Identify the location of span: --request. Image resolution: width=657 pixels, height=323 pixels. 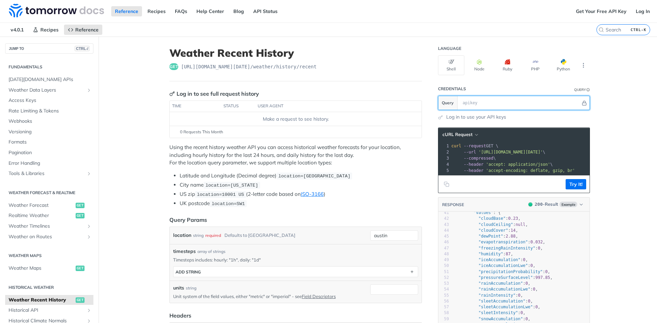
(475, 146).